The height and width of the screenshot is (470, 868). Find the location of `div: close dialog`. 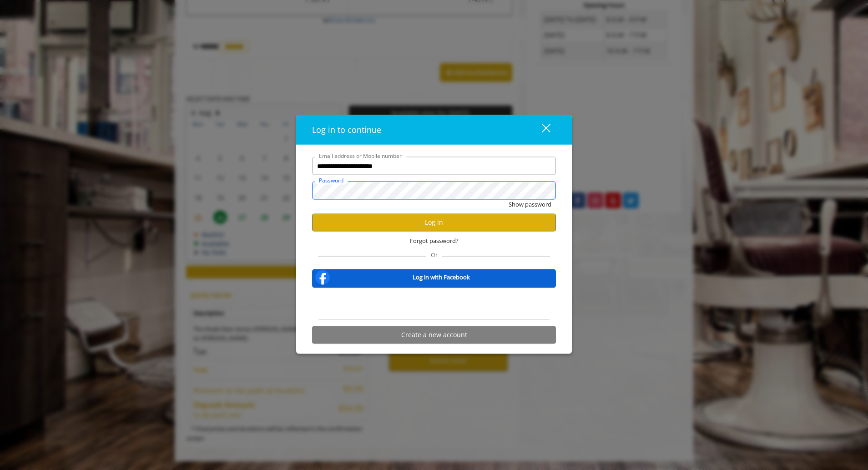

div: close dialog is located at coordinates (540, 130).